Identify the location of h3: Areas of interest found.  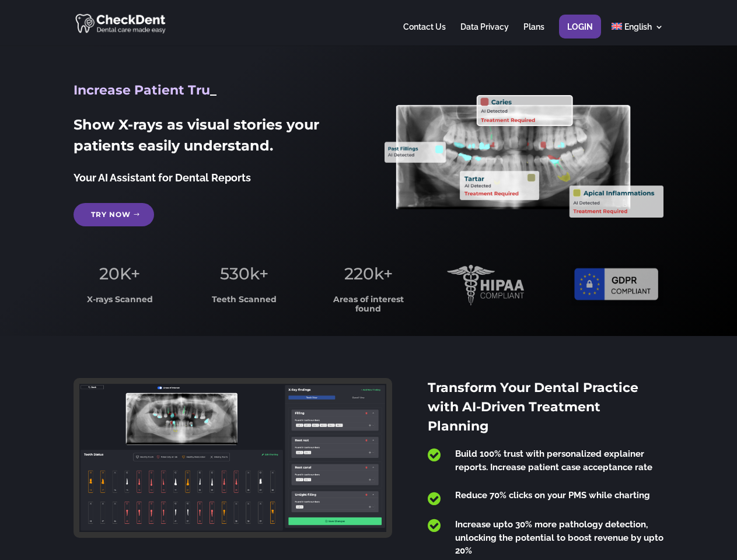
(368, 307).